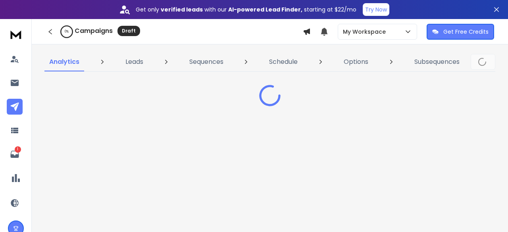  I want to click on button: Try Now, so click(376, 10).